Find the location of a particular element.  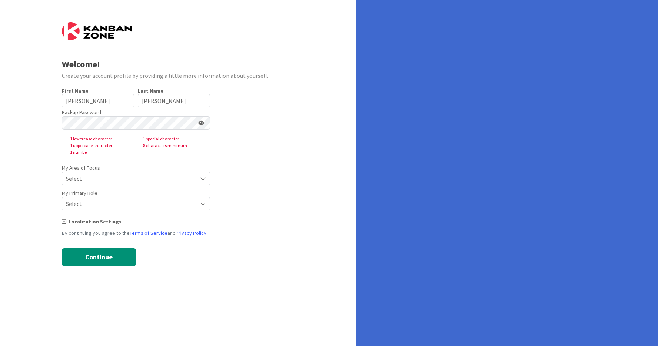

label: First Name is located at coordinates (75, 91).